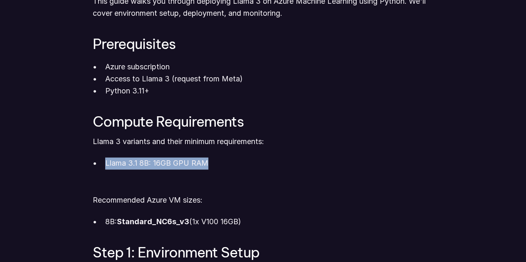 This screenshot has height=262, width=526. I want to click on h3: Prerequisites, so click(263, 44).